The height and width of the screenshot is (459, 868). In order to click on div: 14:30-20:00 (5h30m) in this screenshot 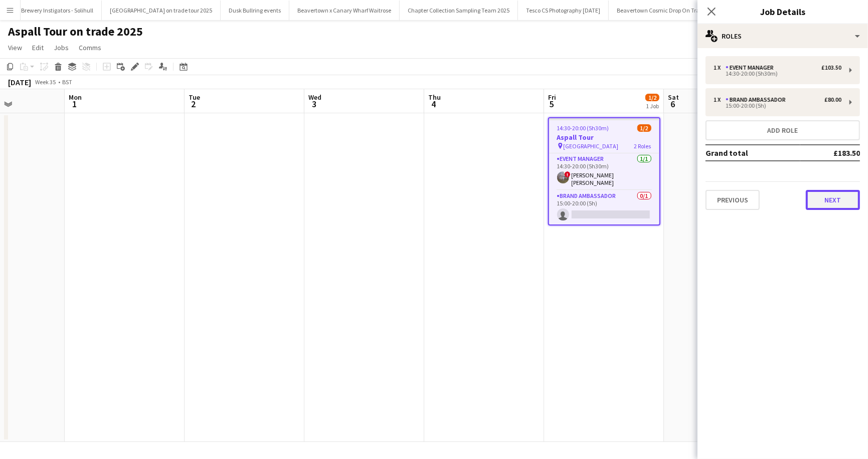, I will do `click(777, 74)`.